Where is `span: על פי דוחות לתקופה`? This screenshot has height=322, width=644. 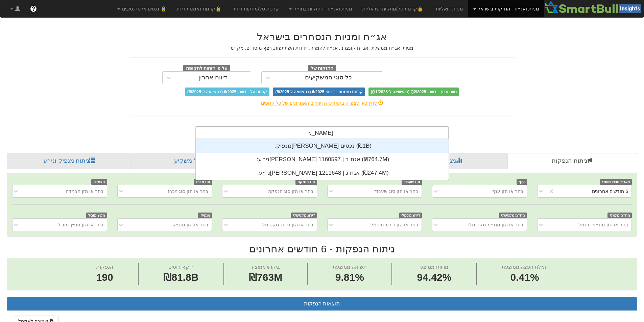
span: על פי דוחות לתקופה is located at coordinates (206, 69).